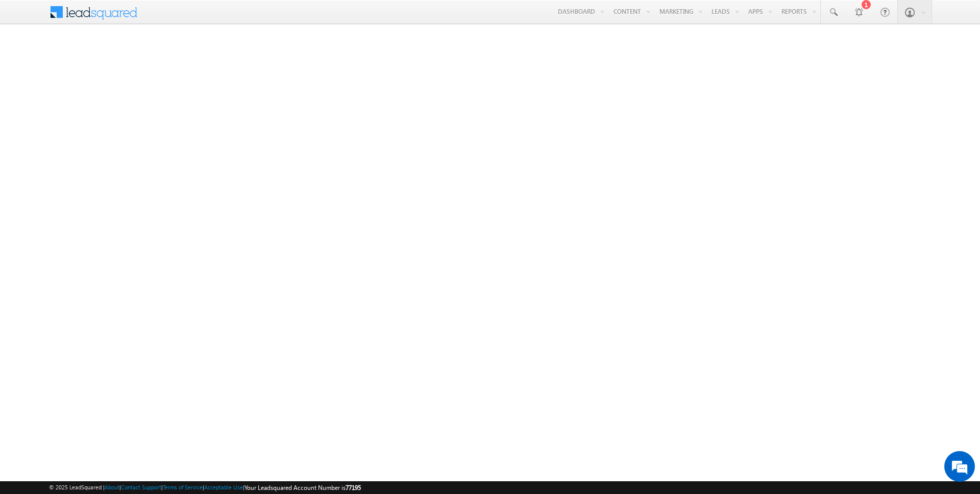 The height and width of the screenshot is (494, 980). Describe the element at coordinates (205, 487) in the screenshot. I see `span: © 2025 LeadSquared | | | | |` at that location.